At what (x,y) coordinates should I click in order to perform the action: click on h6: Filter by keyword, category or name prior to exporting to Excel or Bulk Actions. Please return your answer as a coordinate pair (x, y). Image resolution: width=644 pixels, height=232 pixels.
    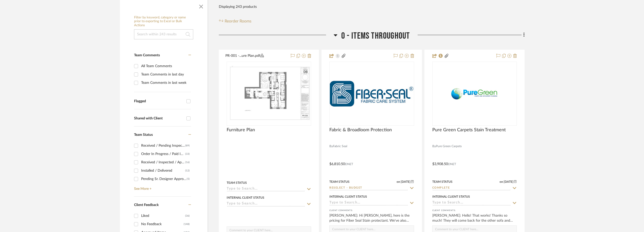
    Looking at the image, I should click on (164, 21).